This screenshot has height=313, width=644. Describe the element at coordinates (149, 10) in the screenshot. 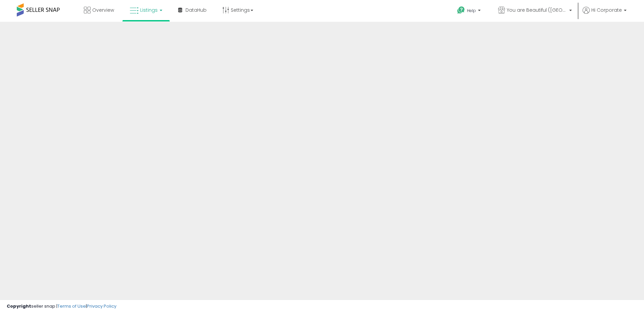

I see `span: Listings` at that location.